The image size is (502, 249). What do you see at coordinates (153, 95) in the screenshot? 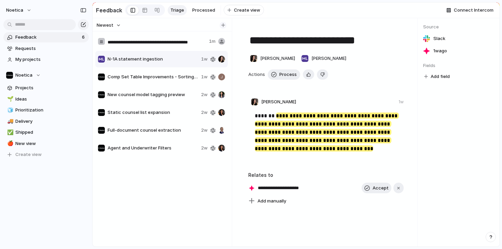
I see `span: New counsel model tagging preview` at bounding box center [153, 95].